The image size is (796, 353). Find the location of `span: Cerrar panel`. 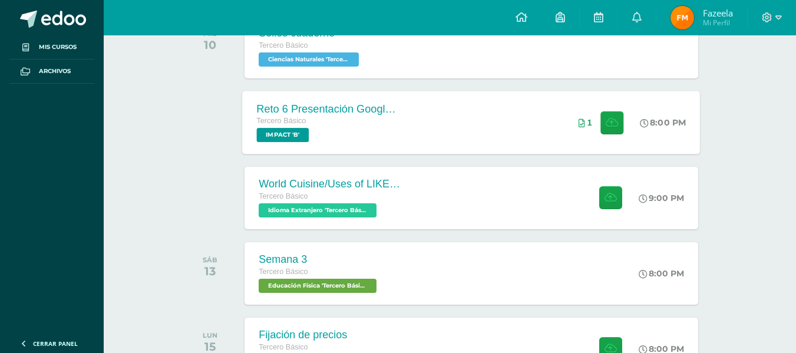

span: Cerrar panel is located at coordinates (55, 344).